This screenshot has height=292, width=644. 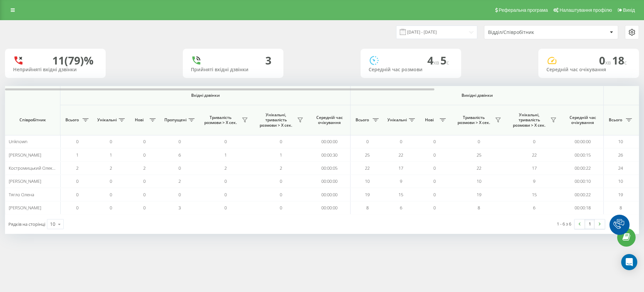 What do you see at coordinates (523, 10) in the screenshot?
I see `span: Реферальна програма` at bounding box center [523, 10].